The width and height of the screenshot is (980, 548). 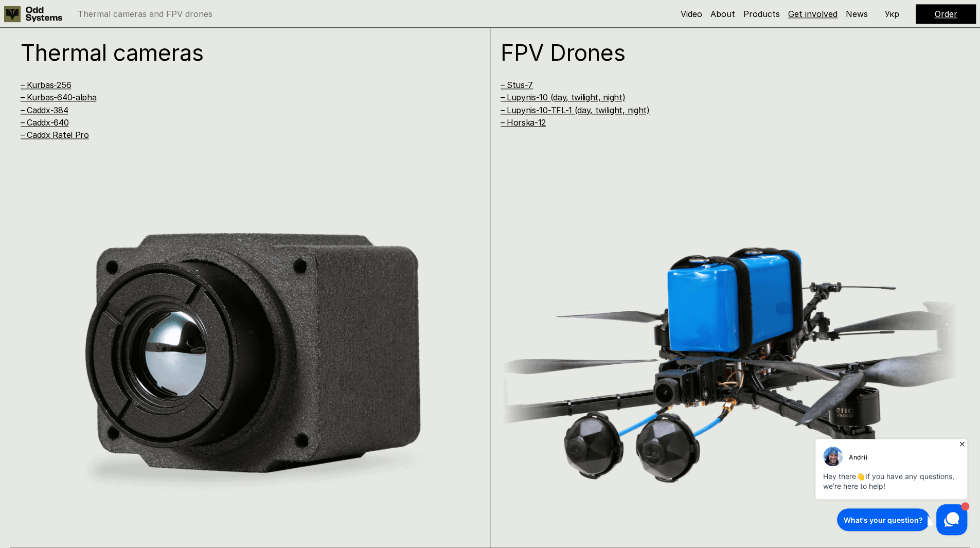 I want to click on h1: FPV Drones, so click(x=715, y=53).